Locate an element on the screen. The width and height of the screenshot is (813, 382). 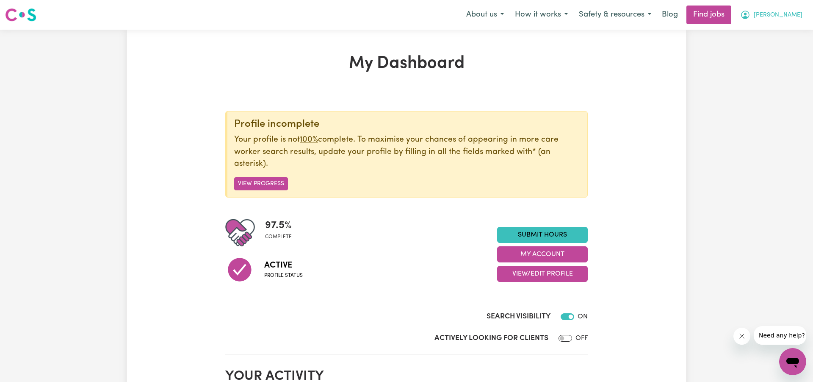
u: 100% is located at coordinates (309, 139).